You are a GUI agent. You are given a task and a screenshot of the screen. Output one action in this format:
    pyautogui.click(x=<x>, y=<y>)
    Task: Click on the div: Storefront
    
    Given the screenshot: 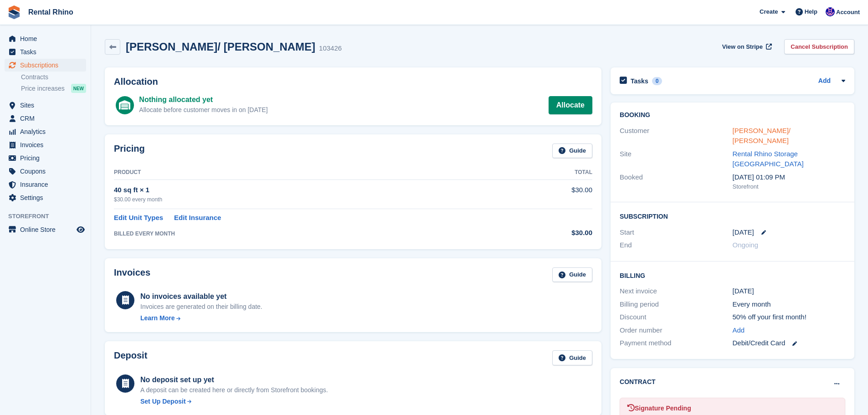 What is the action you would take?
    pyautogui.click(x=789, y=187)
    